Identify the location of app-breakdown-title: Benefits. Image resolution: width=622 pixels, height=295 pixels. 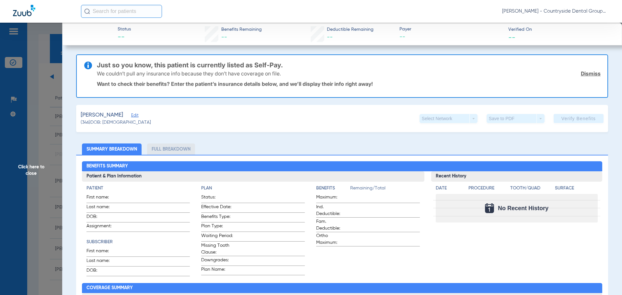
(333, 189).